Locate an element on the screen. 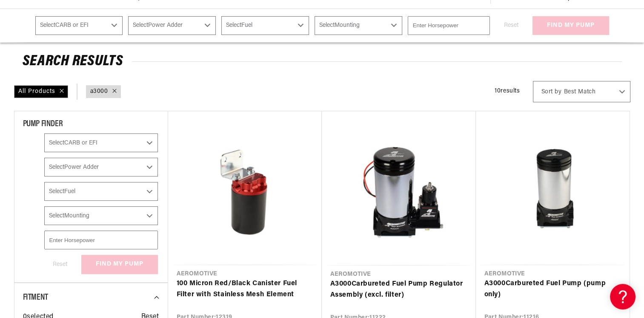  span: Fitment is located at coordinates (35, 297).